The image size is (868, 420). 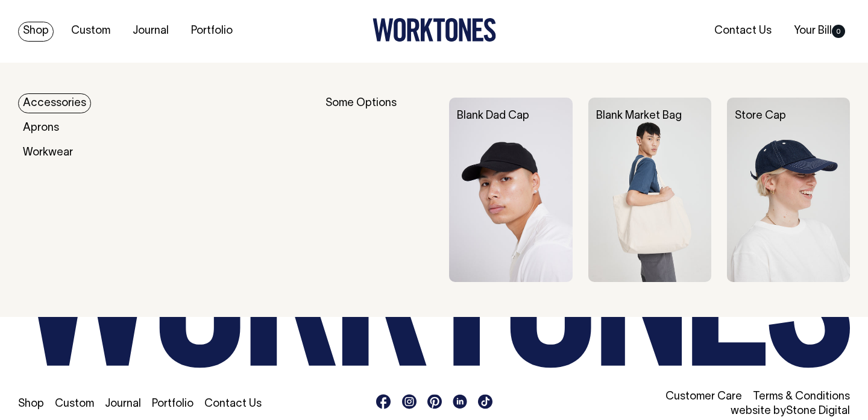 I want to click on img: Blank Dad Cap, so click(x=511, y=190).